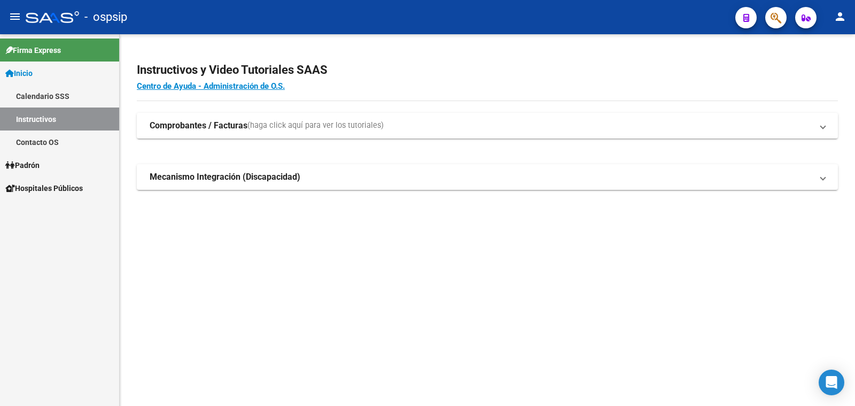 Image resolution: width=855 pixels, height=406 pixels. I want to click on mat-expansion-panel-header: Mecanismo Integración (Discapacidad), so click(487, 177).